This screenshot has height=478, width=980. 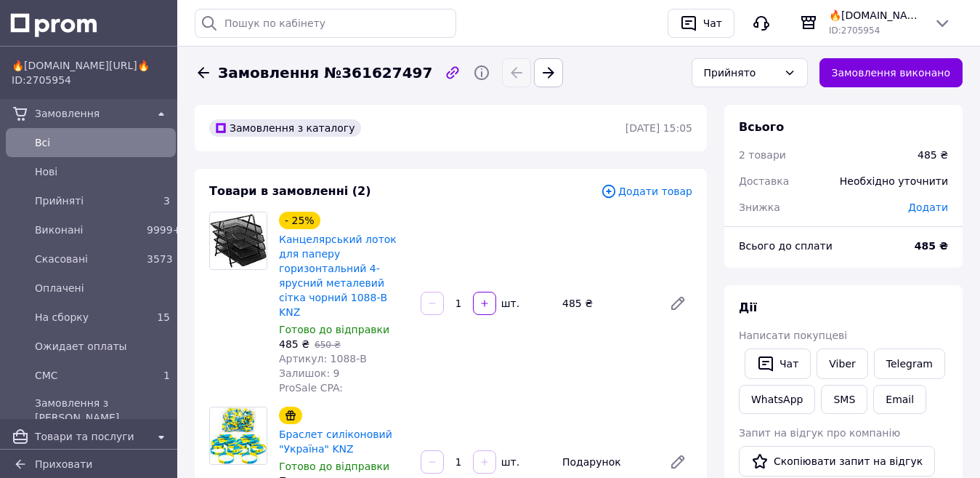 What do you see at coordinates (102, 346) in the screenshot?
I see `span: Ожидает оплаты` at bounding box center [102, 346].